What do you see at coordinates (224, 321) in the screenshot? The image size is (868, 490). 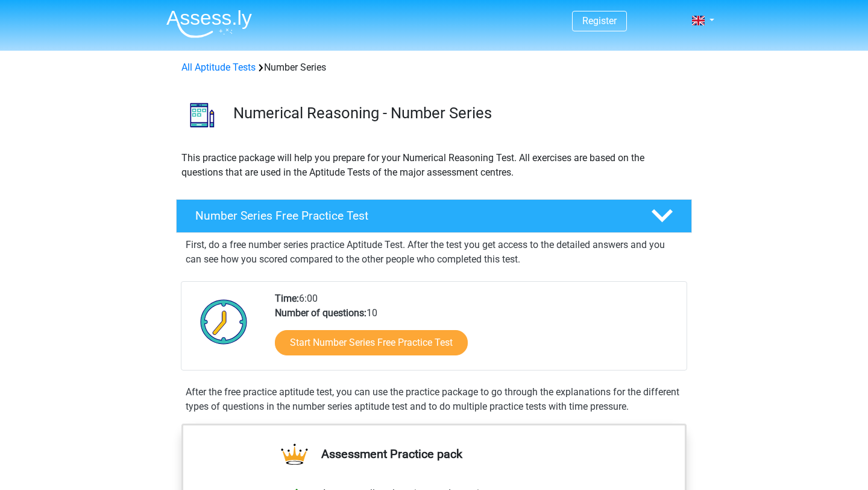 I see `img: Clock` at bounding box center [224, 321].